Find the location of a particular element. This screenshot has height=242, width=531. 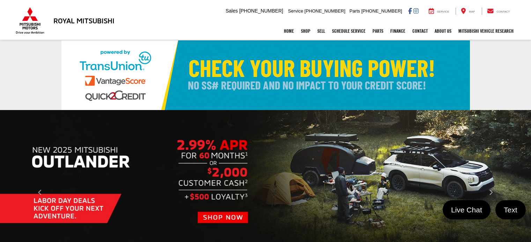

span: Sales is located at coordinates (231, 11).